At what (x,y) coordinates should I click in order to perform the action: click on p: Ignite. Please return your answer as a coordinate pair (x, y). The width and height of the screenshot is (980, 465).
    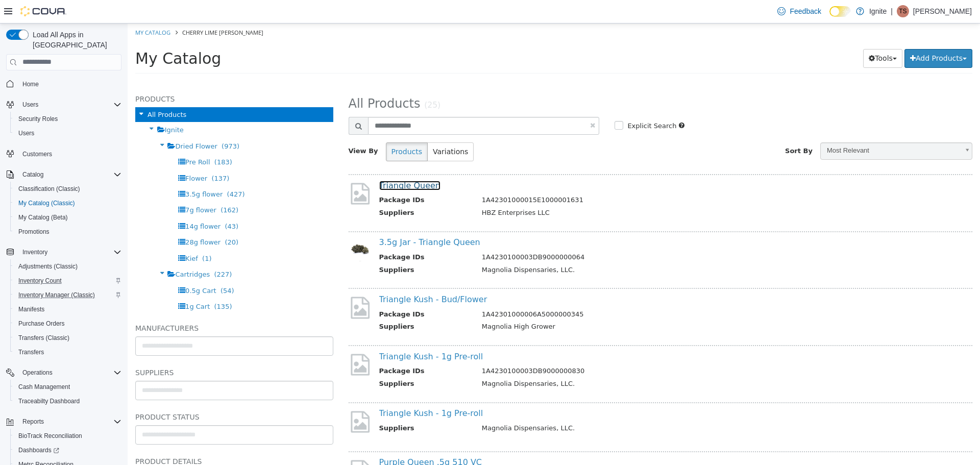
    Looking at the image, I should click on (878, 11).